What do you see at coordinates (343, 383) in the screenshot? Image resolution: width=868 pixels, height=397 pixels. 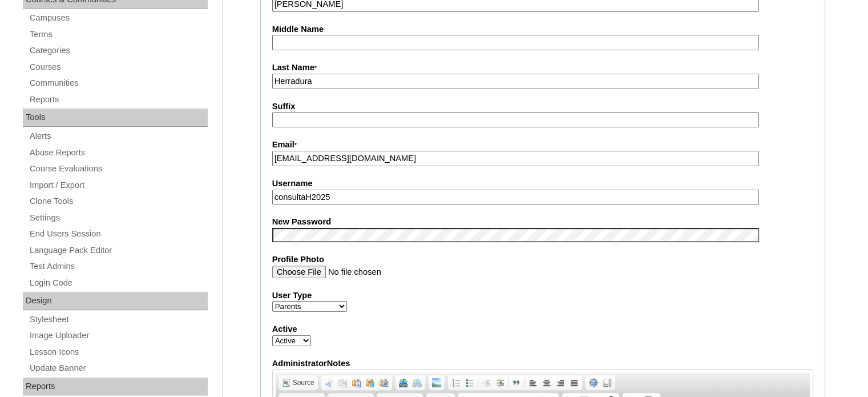 I see `a: Copy` at bounding box center [343, 383].